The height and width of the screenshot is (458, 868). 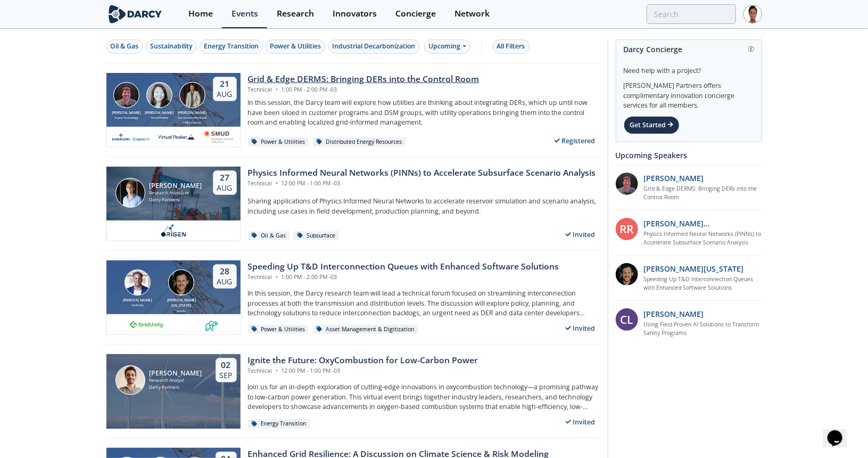 I want to click on div: Need help with a project?, so click(x=689, y=67).